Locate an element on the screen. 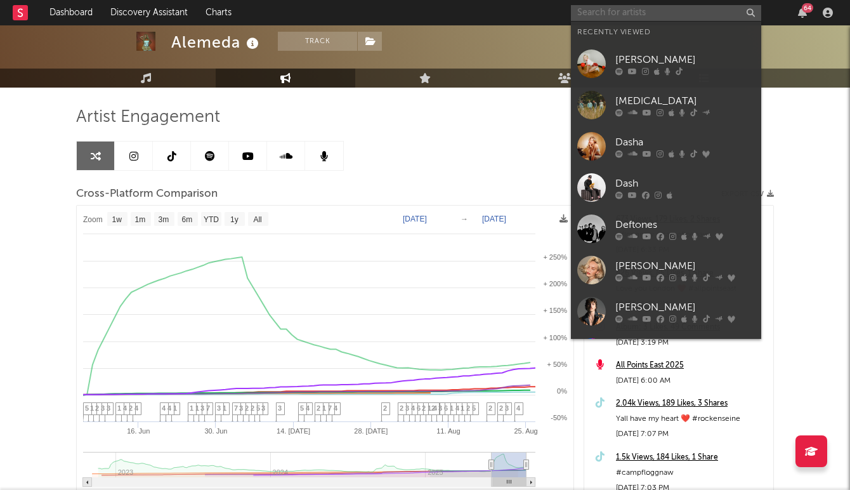  a: Deftones is located at coordinates (666, 228).